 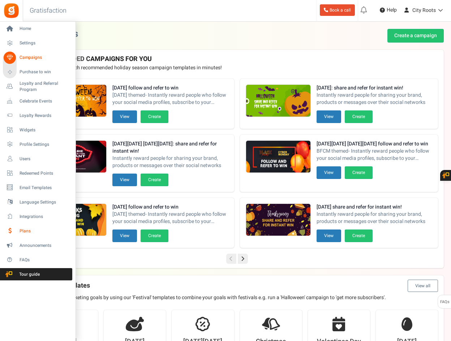 What do you see at coordinates (38, 87) in the screenshot?
I see `a: Loyalty and Referral Program` at bounding box center [38, 87].